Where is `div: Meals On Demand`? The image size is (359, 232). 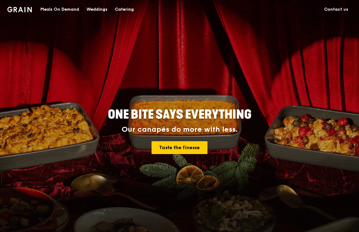 div: Meals On Demand is located at coordinates (60, 9).